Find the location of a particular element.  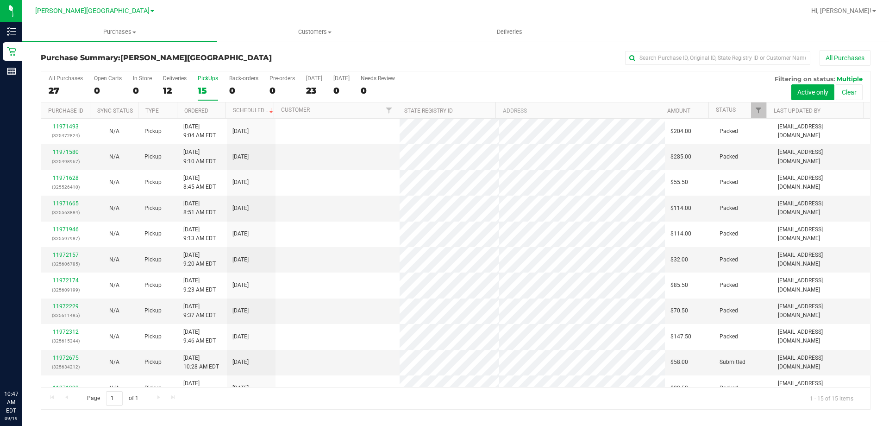

th: Address is located at coordinates (577, 110).